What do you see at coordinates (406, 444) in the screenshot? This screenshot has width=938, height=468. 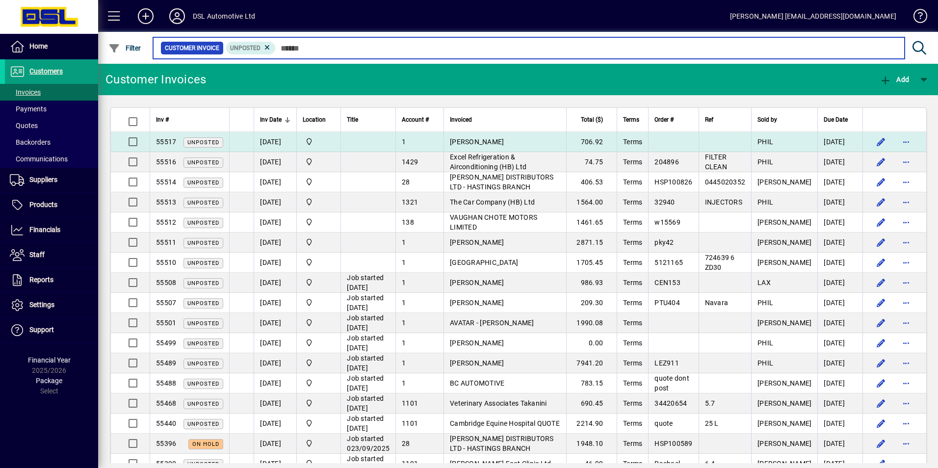 I see `span: 28` at bounding box center [406, 444].